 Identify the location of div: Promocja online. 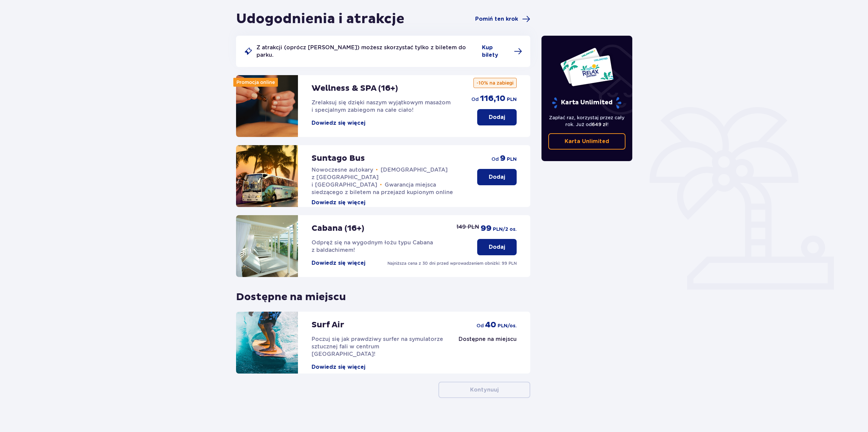
(256, 82).